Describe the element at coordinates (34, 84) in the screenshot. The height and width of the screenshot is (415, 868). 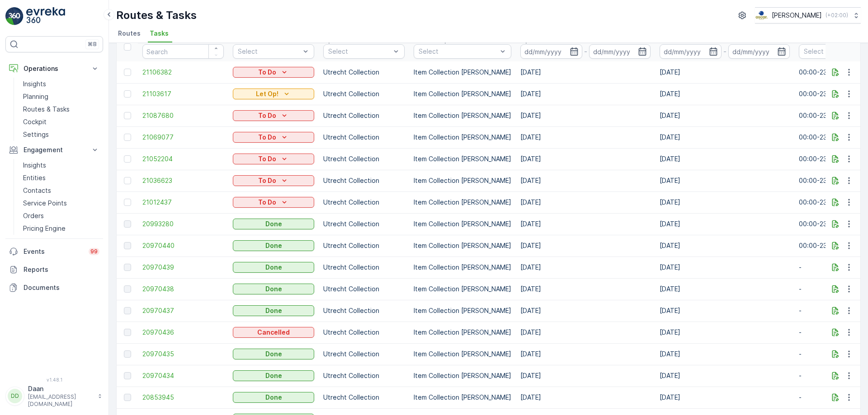
I see `p: Insights` at that location.